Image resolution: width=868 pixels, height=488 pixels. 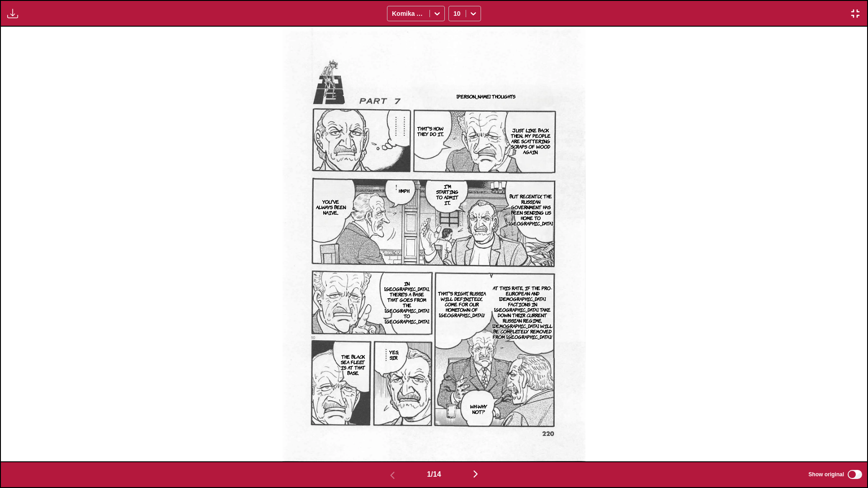 What do you see at coordinates (448, 195) in the screenshot?
I see `p: I'm starting to admit it...` at bounding box center [448, 195].